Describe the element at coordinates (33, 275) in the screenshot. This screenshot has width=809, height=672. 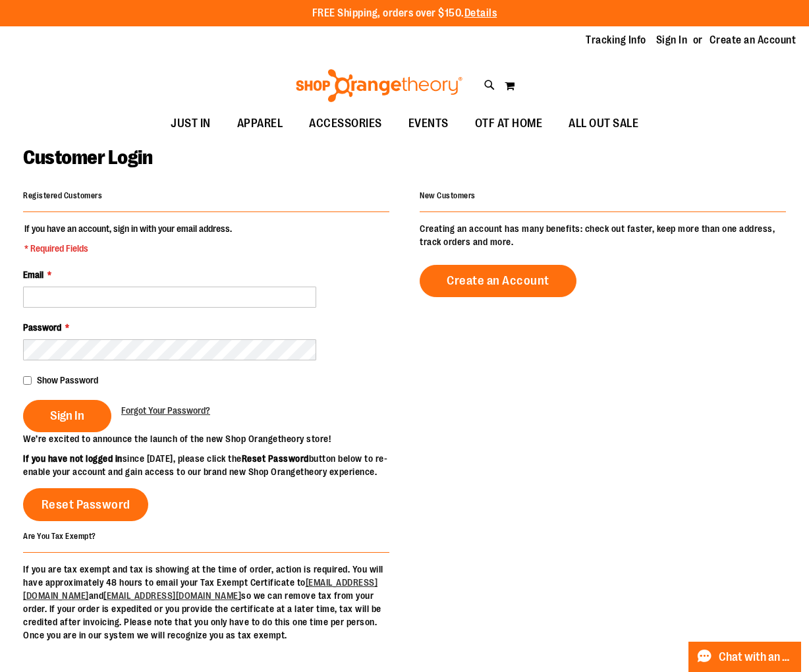
I see `span: Email` at that location.